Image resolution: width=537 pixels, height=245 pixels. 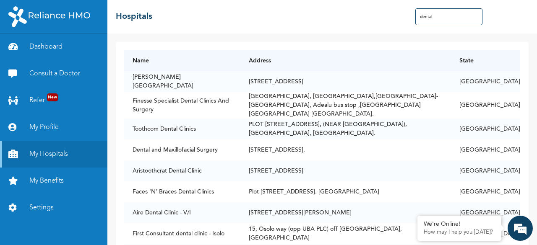 What do you see at coordinates (182, 213) in the screenshot?
I see `td: Aire Dental Clinic - V/I` at bounding box center [182, 213].